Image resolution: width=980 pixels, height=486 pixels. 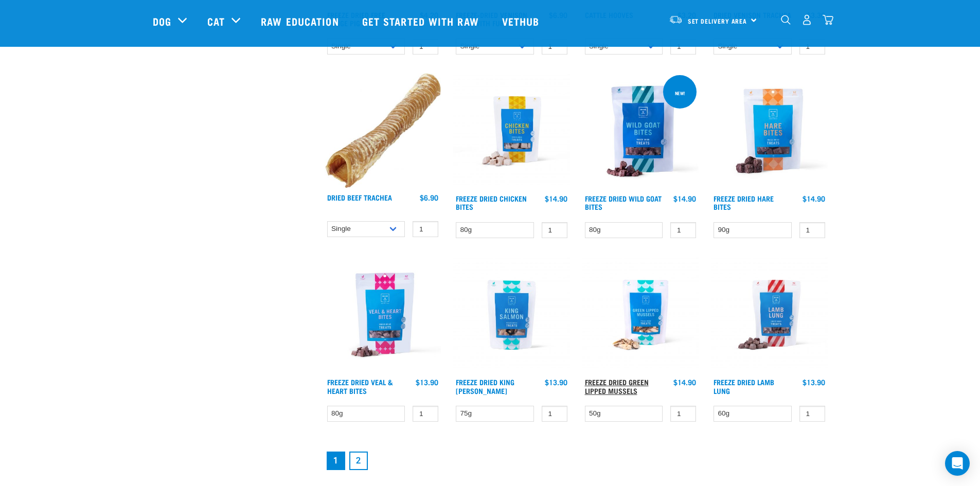 What do you see at coordinates (769, 314) in the screenshot?
I see `img: RE Product Shoot 2023 Nov8571` at bounding box center [769, 314].